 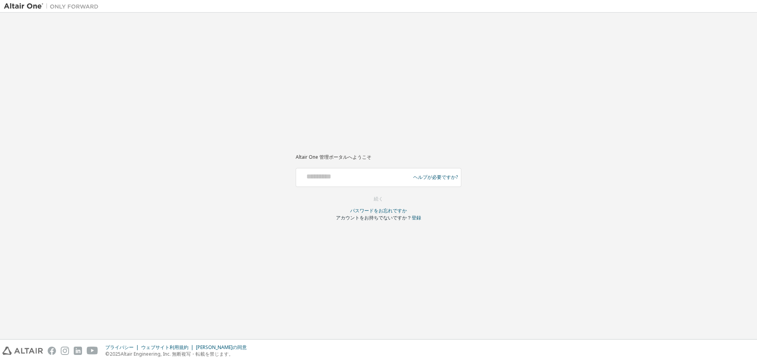 I want to click on img: アルタイルワン, so click(x=53, y=6).